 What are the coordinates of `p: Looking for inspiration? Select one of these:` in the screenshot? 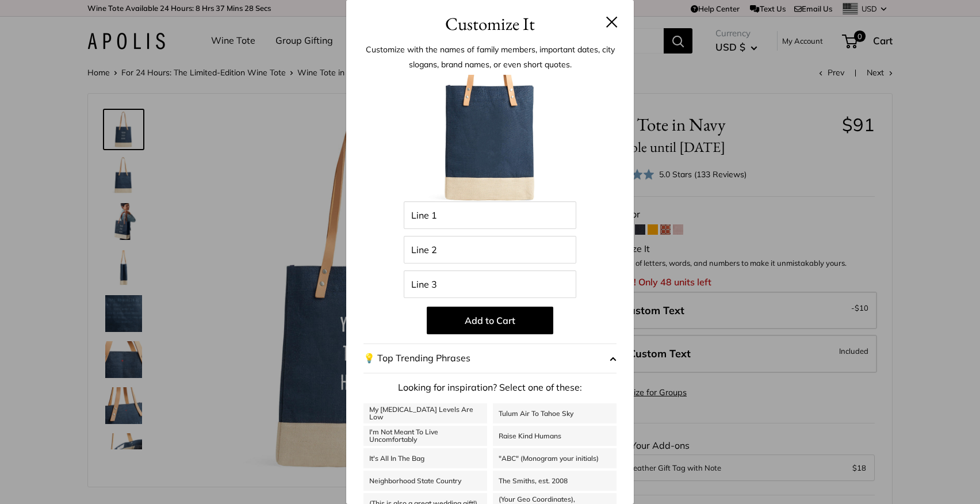 It's located at (490, 387).